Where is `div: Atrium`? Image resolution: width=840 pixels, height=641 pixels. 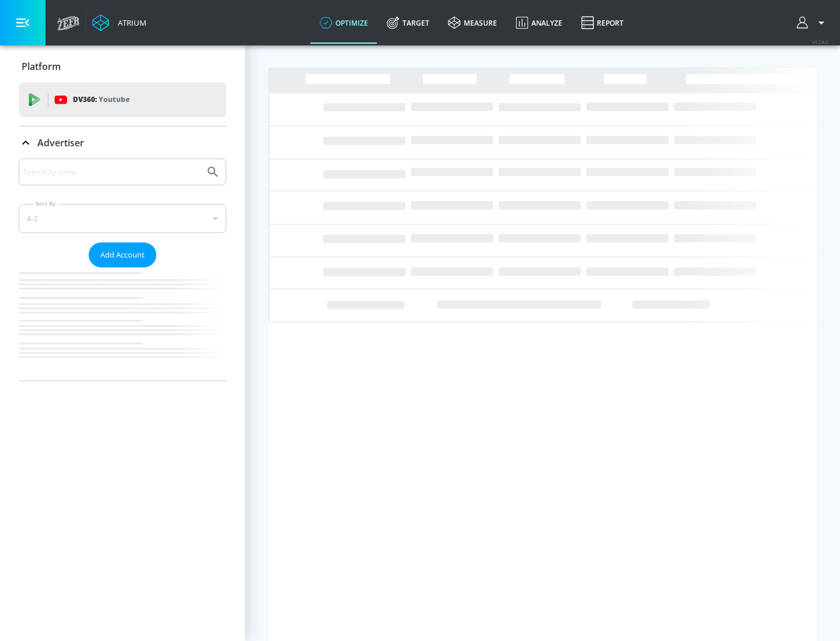
div: Atrium is located at coordinates (129, 23).